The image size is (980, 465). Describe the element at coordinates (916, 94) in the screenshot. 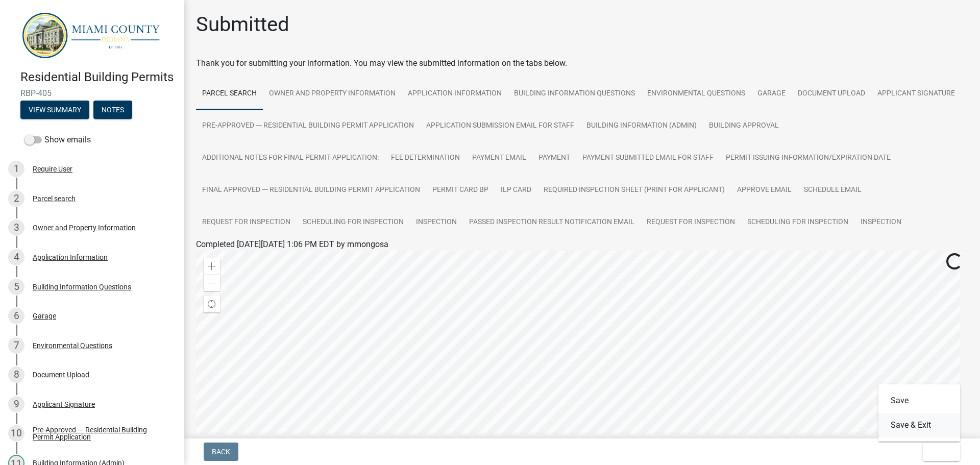

I see `a: Applicant Signature` at that location.